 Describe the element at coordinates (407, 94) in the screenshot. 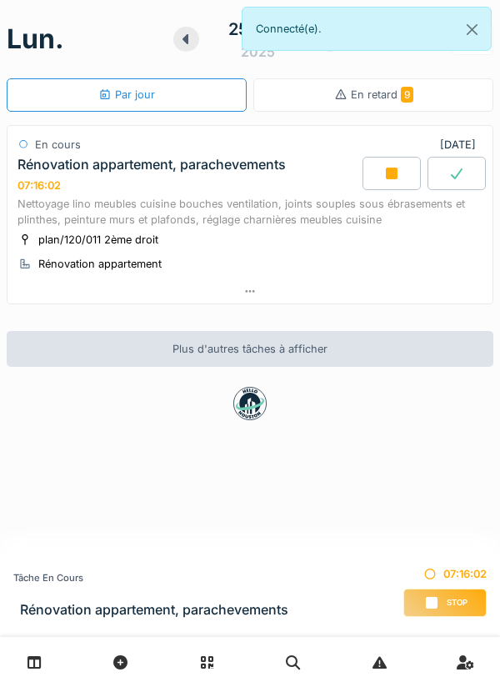

I see `span: 9` at that location.